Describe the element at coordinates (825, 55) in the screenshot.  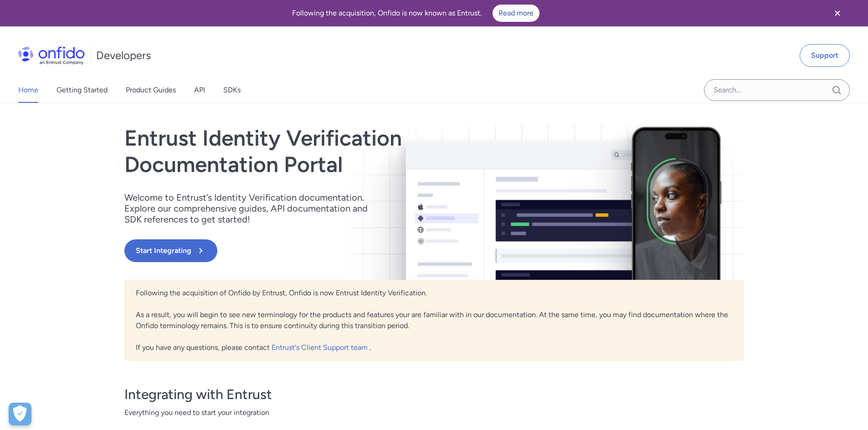
I see `a: Support` at that location.